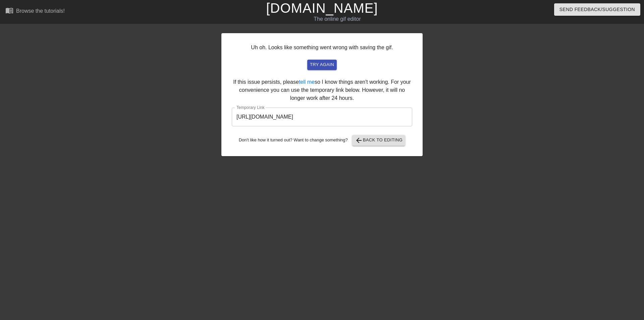  Describe the element at coordinates (35, 11) in the screenshot. I see `a: Browse the tutorials!` at that location.